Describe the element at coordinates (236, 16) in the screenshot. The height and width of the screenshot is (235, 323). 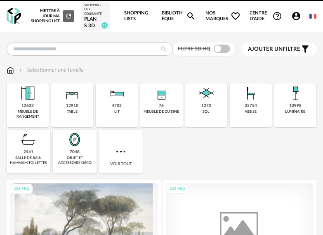
I see `span: Heart Outline icon` at that location.